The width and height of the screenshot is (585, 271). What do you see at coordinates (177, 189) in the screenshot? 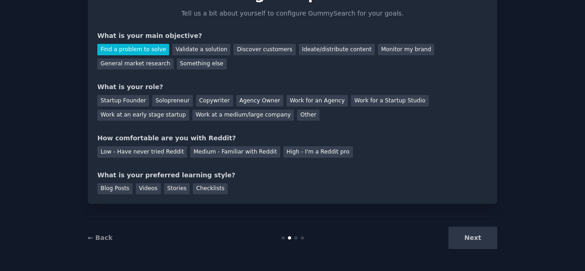
I see `div: Stories` at bounding box center [177, 189].